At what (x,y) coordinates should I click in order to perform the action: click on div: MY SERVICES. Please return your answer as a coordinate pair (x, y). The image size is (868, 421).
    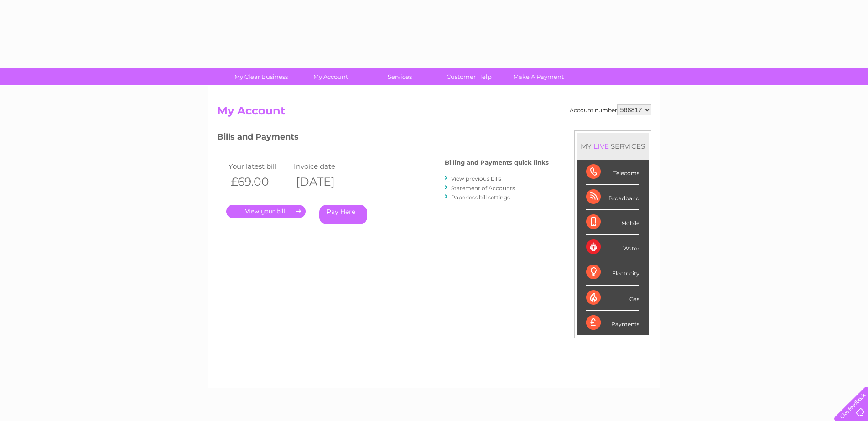
    Looking at the image, I should click on (612, 146).